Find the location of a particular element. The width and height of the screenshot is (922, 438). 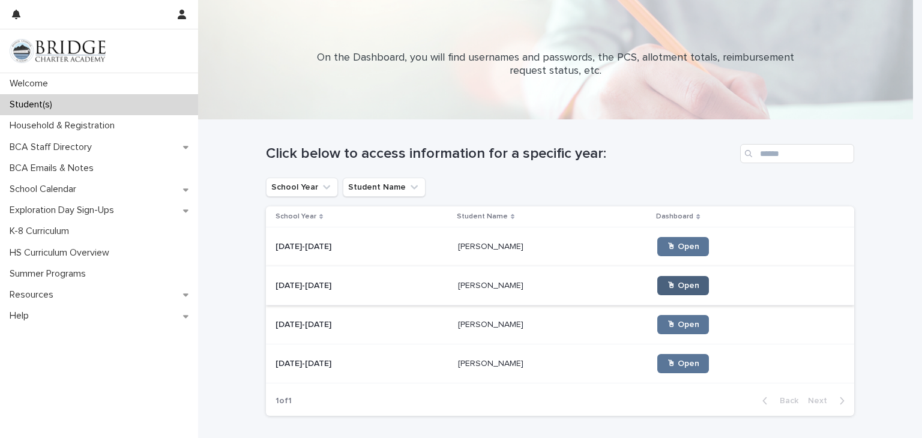

button: School Year is located at coordinates (302, 187).